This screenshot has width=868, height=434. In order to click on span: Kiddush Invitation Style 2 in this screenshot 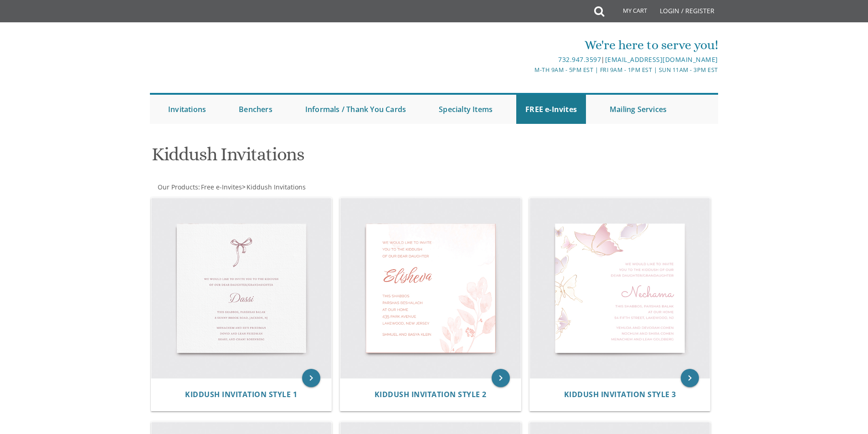, I will do `click(430, 394)`.